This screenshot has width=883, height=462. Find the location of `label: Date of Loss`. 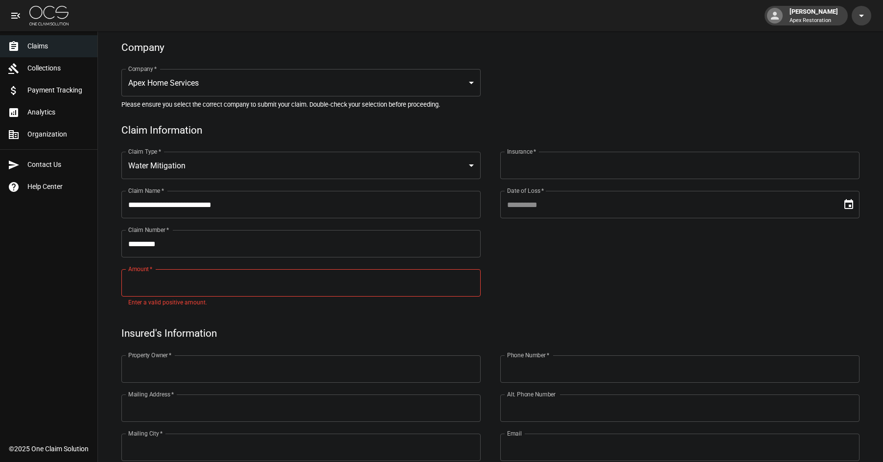

label: Date of Loss is located at coordinates (525, 190).